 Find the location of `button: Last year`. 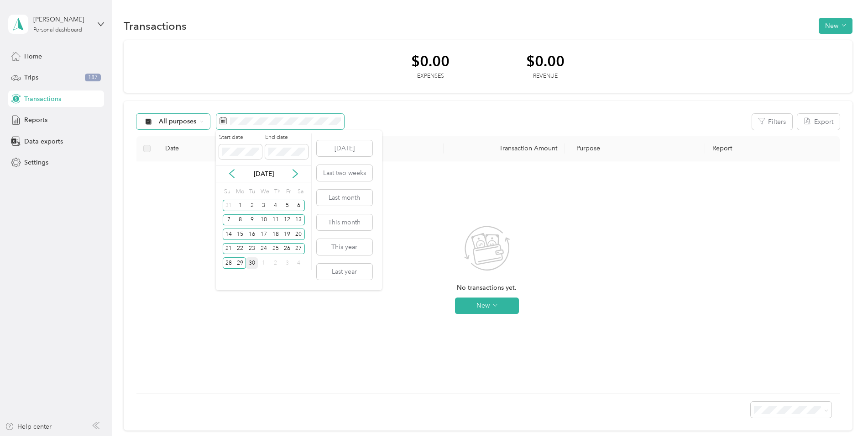

button: Last year is located at coordinates (344, 271).